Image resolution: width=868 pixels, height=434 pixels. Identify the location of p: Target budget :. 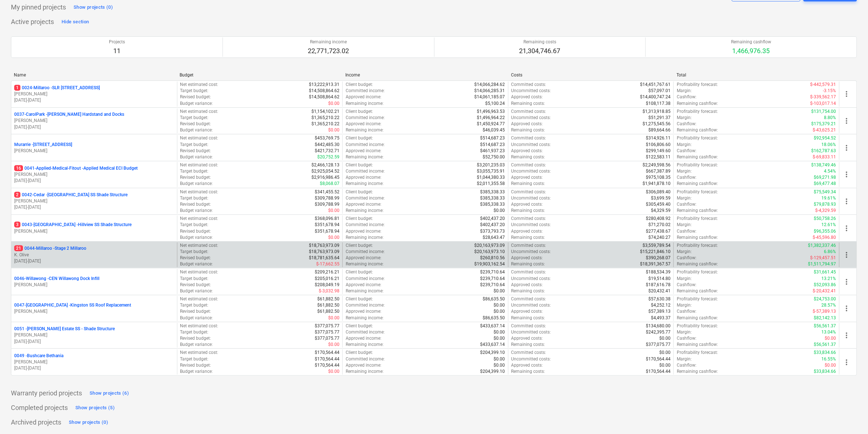
(194, 118).